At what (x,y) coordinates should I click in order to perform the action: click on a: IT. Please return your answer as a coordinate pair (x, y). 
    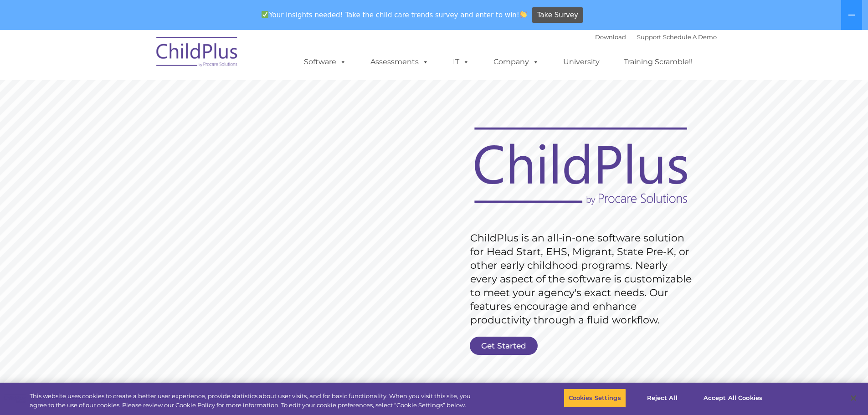
    Looking at the image, I should click on (461, 62).